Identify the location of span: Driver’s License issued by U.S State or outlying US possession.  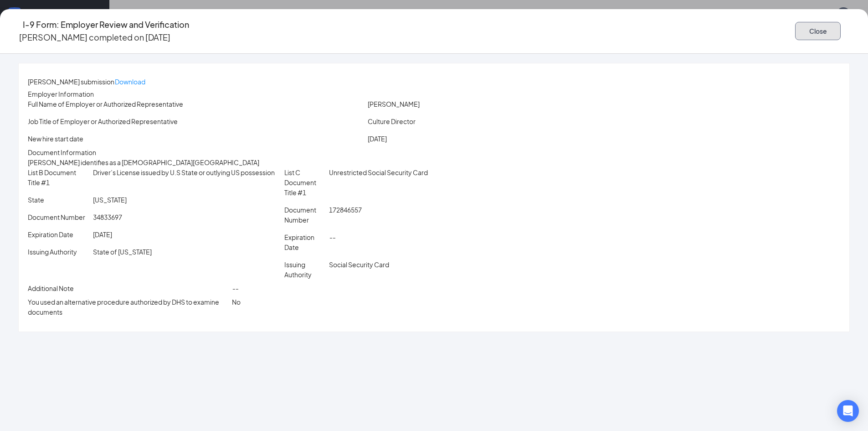
(183, 172).